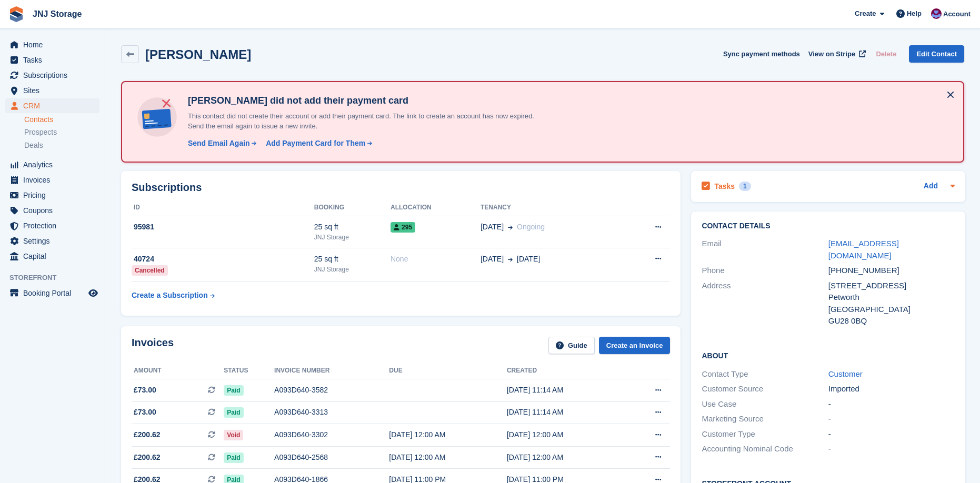 This screenshot has height=483, width=980. Describe the element at coordinates (157, 117) in the screenshot. I see `img: no-card-linked-e7822e413c904bf8b177c4d89f31251c4716f9871600ec3ca5bfc59e148c83f4.svg` at that location.